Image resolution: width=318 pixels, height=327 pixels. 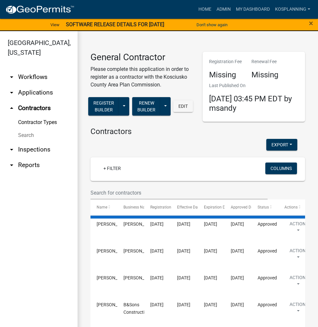 I want to click on datatable-header-cell: Status, so click(x=265, y=207).